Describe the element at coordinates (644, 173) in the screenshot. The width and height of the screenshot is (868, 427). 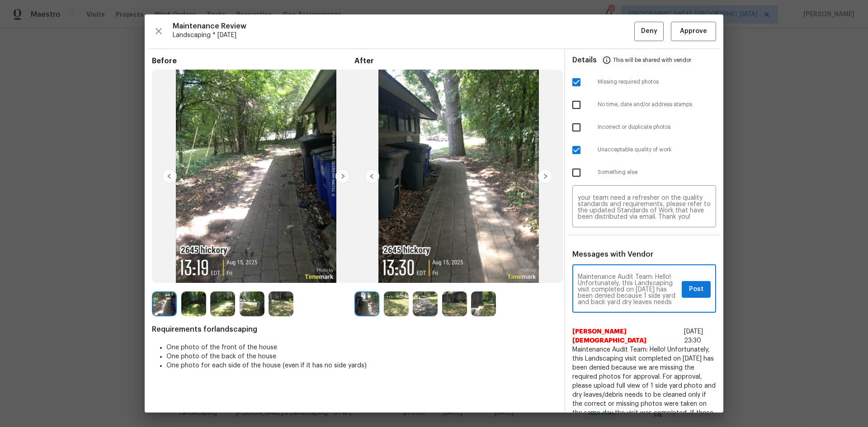
I see `div: Something else` at that location.